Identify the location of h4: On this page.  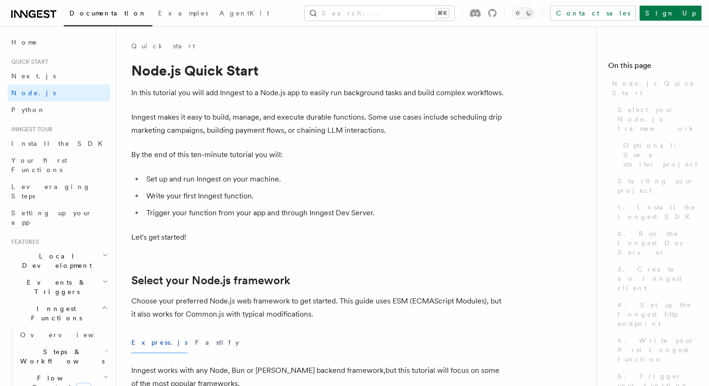
(653, 68).